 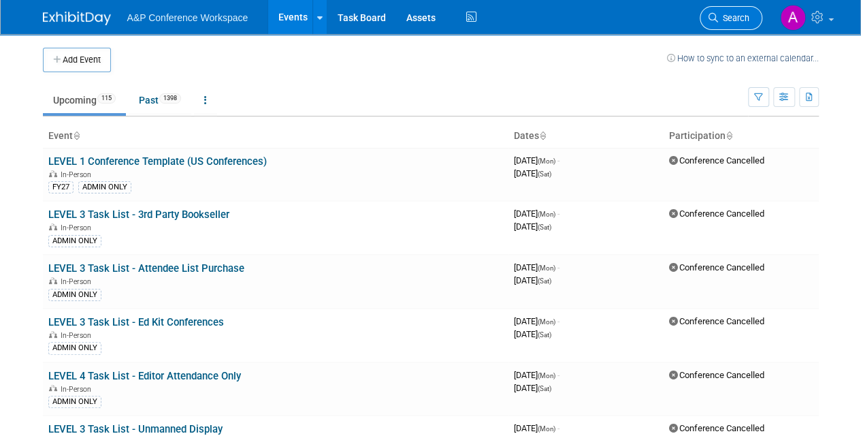 I want to click on th: Dates, so click(x=586, y=136).